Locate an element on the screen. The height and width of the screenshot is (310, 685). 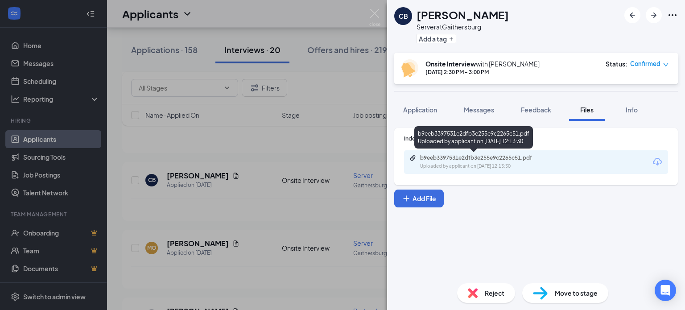
span: Feedback is located at coordinates (536, 110).